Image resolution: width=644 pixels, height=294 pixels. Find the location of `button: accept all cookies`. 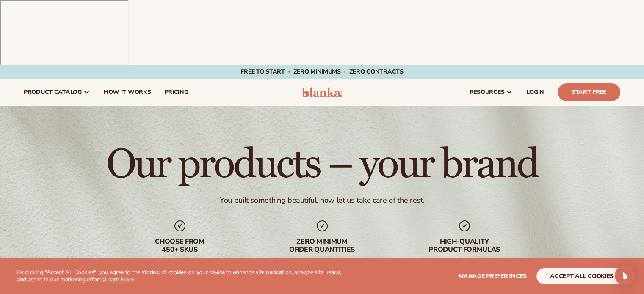

button: accept all cookies is located at coordinates (582, 276).